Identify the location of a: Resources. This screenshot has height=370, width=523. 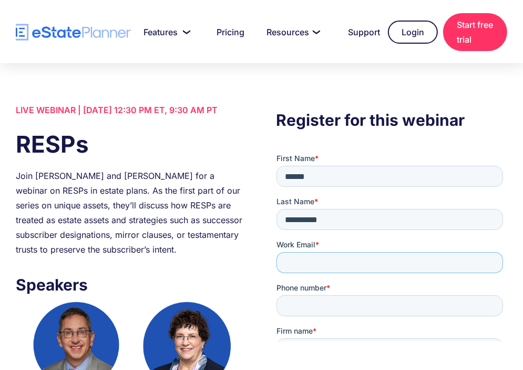
(292, 32).